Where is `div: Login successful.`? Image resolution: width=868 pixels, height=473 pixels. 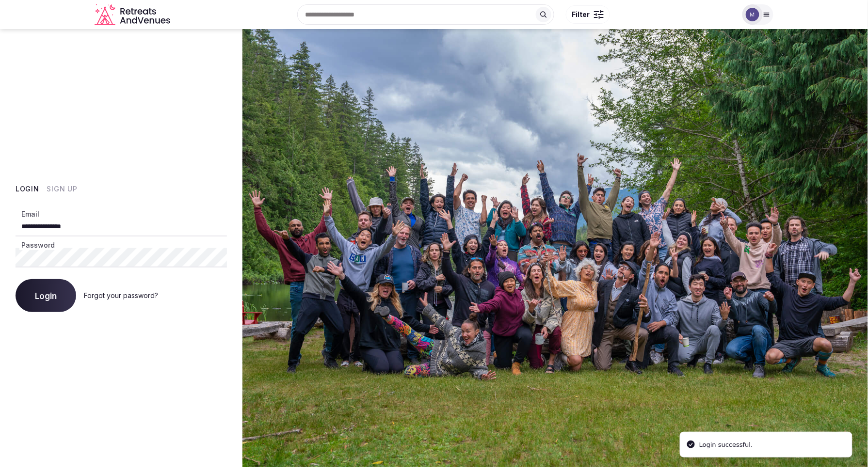 div: Login successful. is located at coordinates (725, 445).